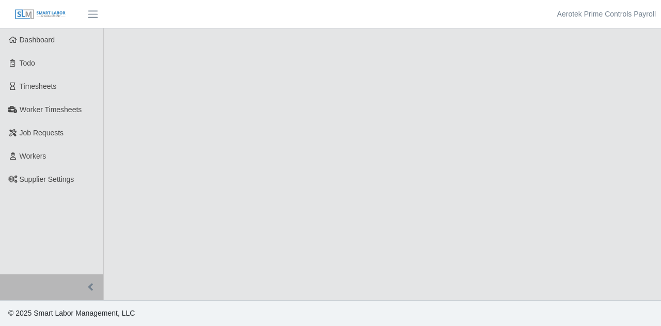 This screenshot has width=661, height=326. I want to click on span: Todo, so click(27, 63).